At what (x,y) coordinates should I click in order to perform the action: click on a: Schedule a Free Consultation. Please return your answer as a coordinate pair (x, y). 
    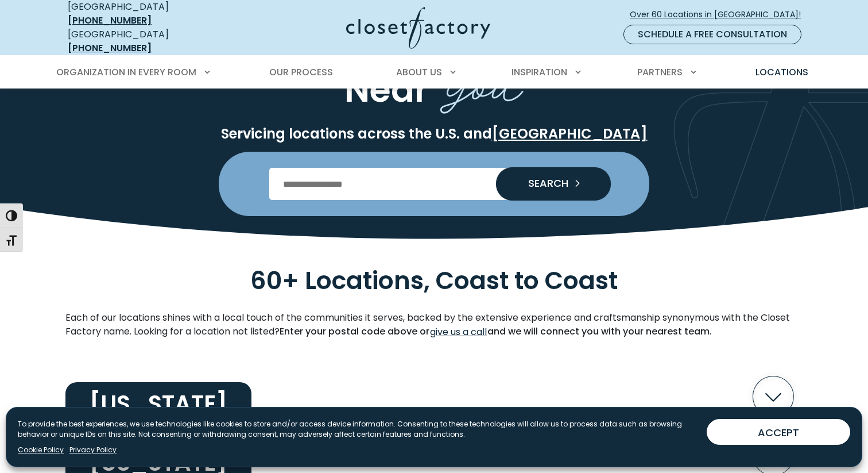
    Looking at the image, I should click on (713, 34).